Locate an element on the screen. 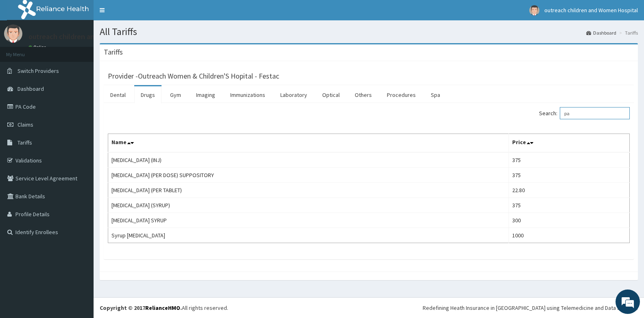 The height and width of the screenshot is (318, 644). div: Minimize live chat window is located at coordinates (144, 14).